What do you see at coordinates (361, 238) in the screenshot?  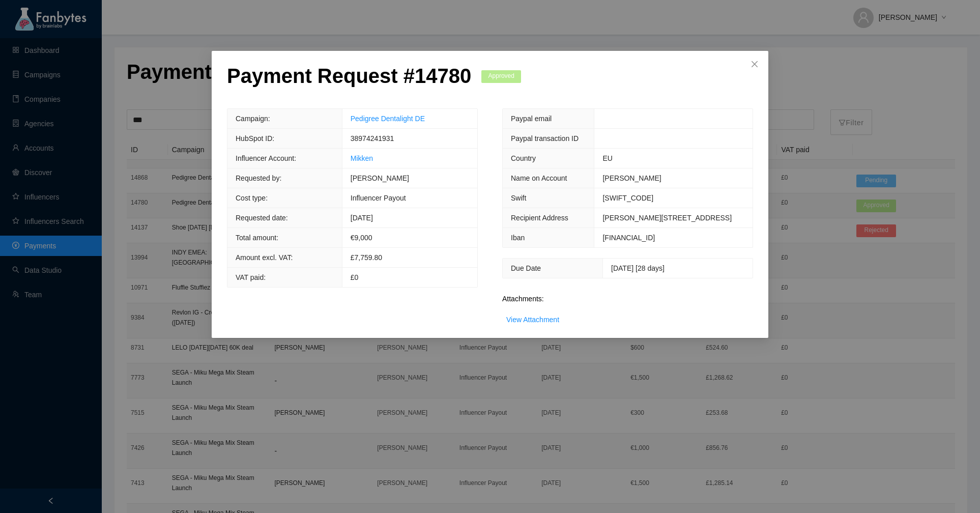 I see `span: € 9,000` at bounding box center [361, 238].